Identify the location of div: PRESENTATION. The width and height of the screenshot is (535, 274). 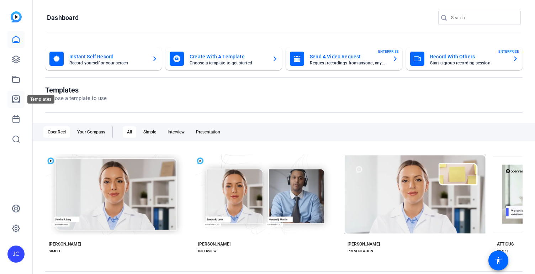
(360, 251).